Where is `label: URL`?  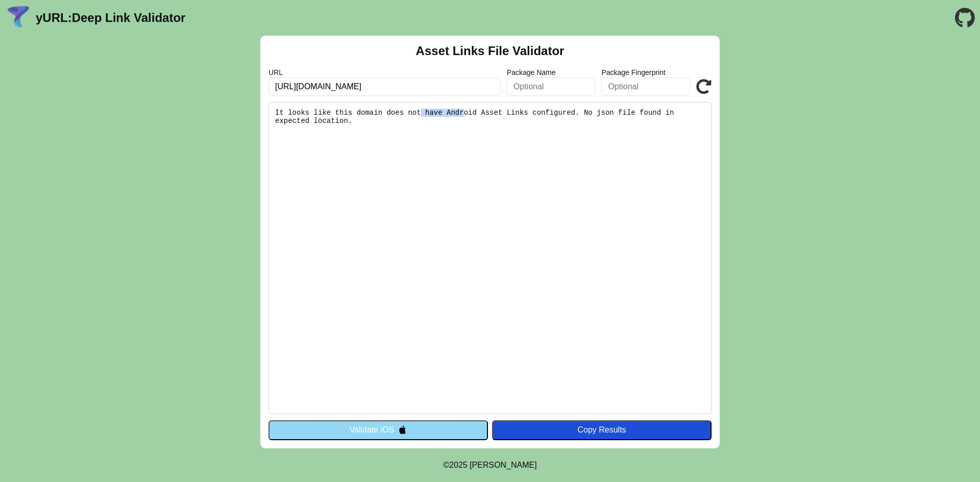
label: URL is located at coordinates (385, 73).